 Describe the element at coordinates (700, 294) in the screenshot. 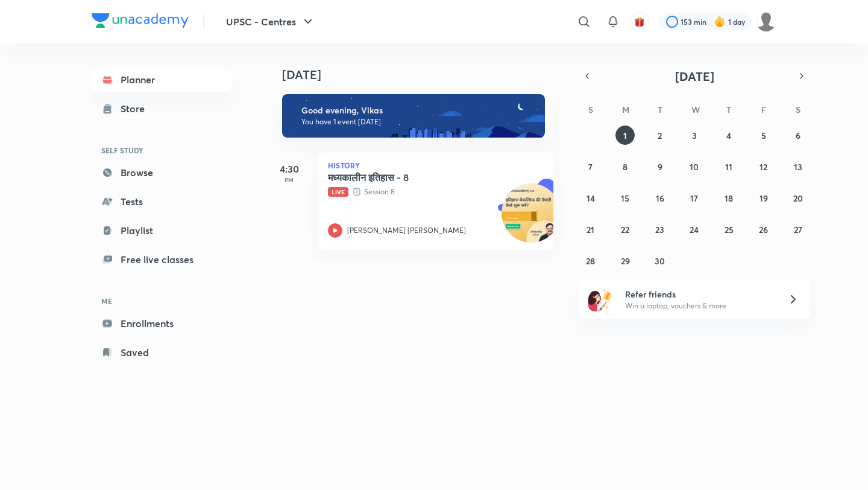

I see `h6: Refer friends` at that location.